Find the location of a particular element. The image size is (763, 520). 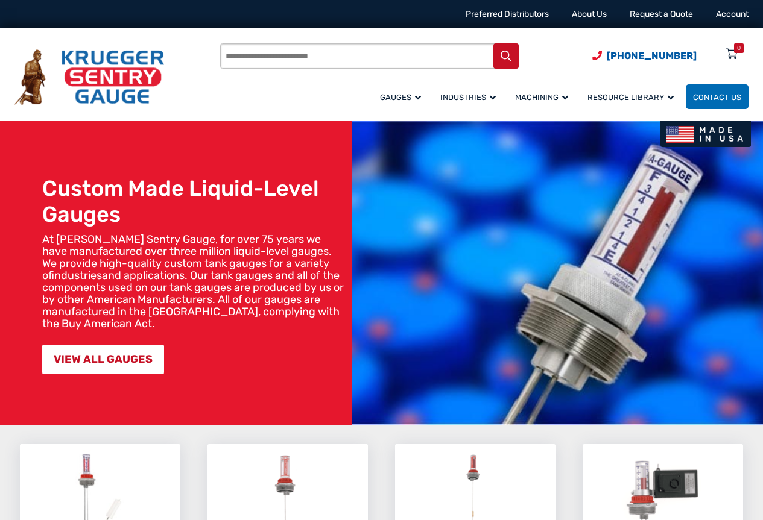

span: Resource Library is located at coordinates (630, 97).